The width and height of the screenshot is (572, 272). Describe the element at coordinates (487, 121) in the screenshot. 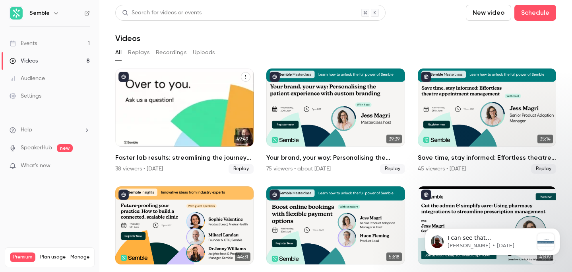

I see `a: 35:14Save time, stay informed: Effortless theatre appointment & list management45 viewers • [DATE...` at that location.